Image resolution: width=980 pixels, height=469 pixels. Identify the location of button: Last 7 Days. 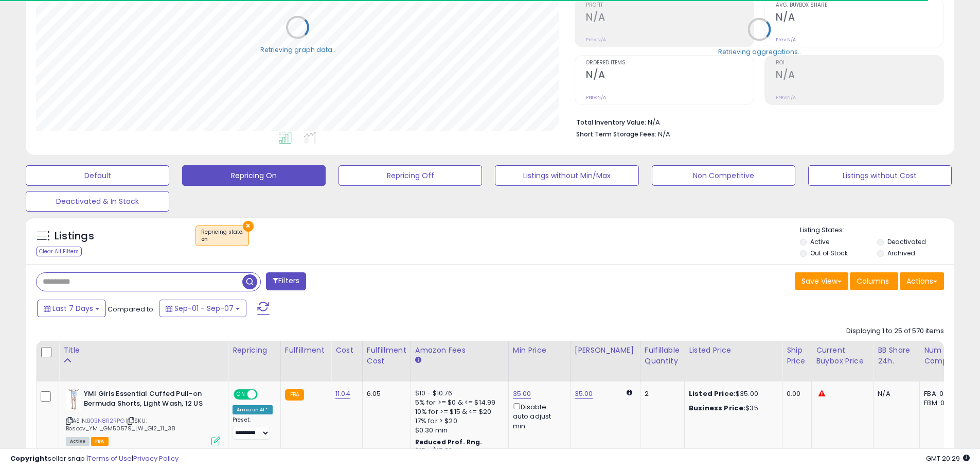
(71, 308).